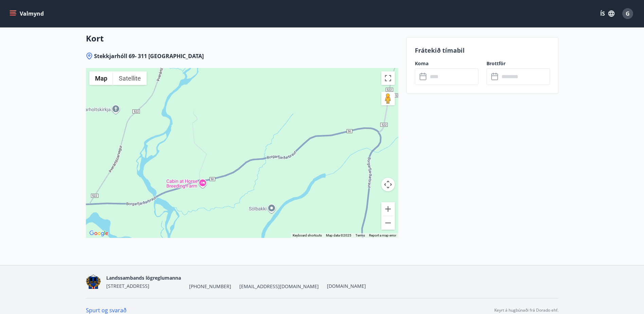 Image resolution: width=644 pixels, height=314 pixels. What do you see at coordinates (608, 13) in the screenshot?
I see `button: ÍS` at bounding box center [608, 13].